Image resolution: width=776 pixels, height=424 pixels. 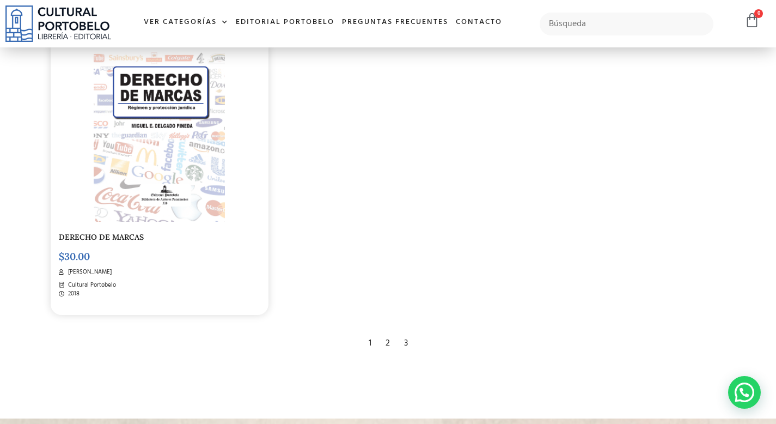 I want to click on img: Screen_Shot_2018-05-09_at_11.49.05_AM-1.png, so click(x=159, y=137).